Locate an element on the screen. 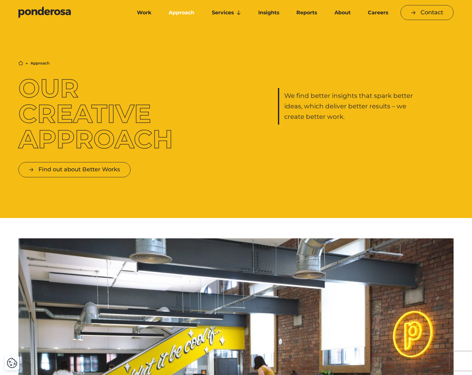 The image size is (472, 375). a: Reports is located at coordinates (306, 13).